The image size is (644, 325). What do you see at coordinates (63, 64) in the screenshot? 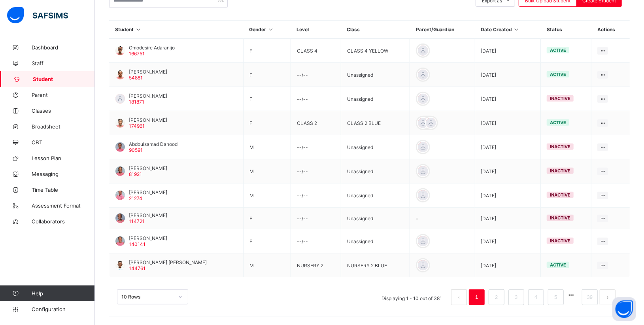
I see `span: Staff` at bounding box center [63, 64].